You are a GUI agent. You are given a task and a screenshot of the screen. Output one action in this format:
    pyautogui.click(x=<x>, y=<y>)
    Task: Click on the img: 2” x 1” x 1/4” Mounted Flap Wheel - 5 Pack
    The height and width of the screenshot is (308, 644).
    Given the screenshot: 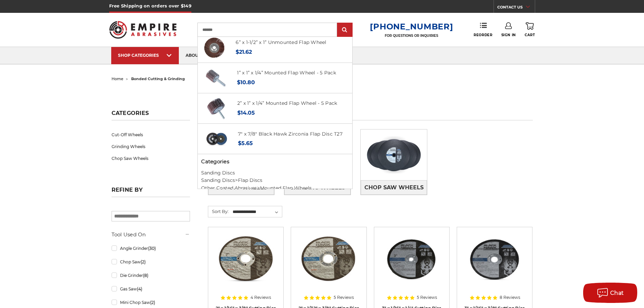 What is the action you would take?
    pyautogui.click(x=216, y=109)
    